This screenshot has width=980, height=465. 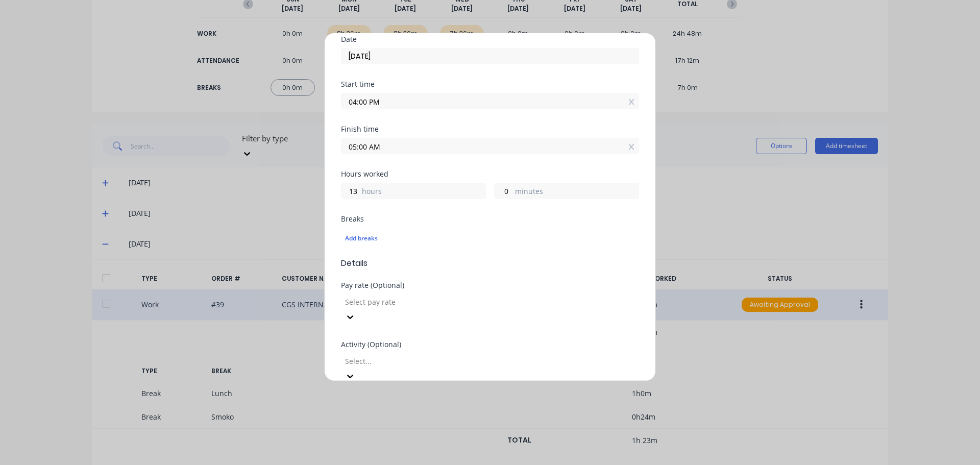 What do you see at coordinates (490, 39) in the screenshot?
I see `div: Date` at bounding box center [490, 39].